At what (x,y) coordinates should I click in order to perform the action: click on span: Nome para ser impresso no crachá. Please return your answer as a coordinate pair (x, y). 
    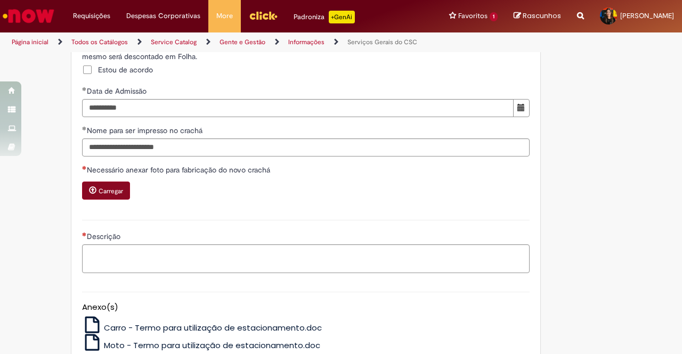
    Looking at the image, I should click on (145, 131).